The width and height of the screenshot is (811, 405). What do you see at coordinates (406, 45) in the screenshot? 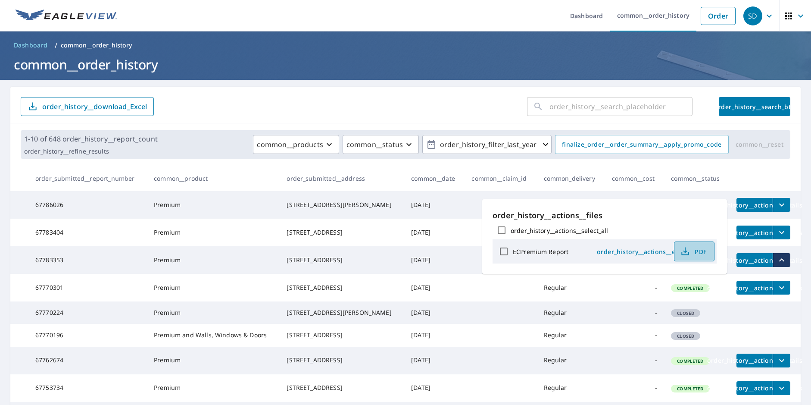
I see `nav: breadcrumb` at bounding box center [406, 45].